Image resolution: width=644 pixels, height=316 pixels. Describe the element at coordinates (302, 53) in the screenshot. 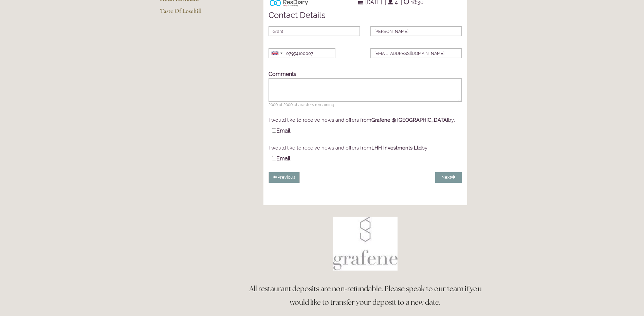

I see `input: Mobile Number` at that location.